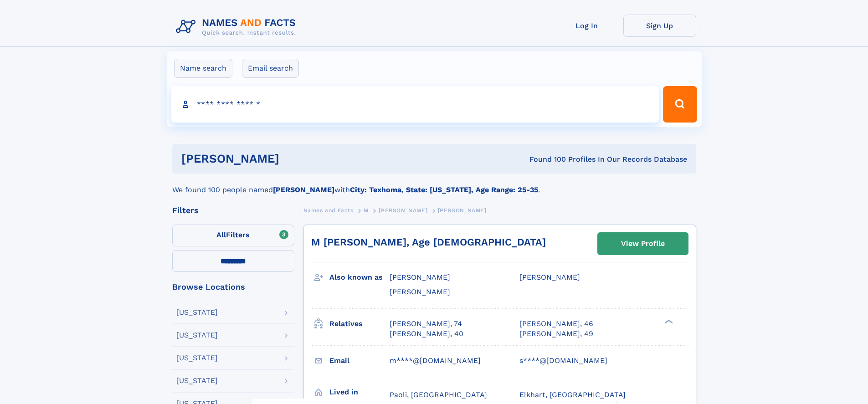 This screenshot has height=404, width=868. What do you see at coordinates (329, 210) in the screenshot?
I see `a: Names and Facts` at bounding box center [329, 210].